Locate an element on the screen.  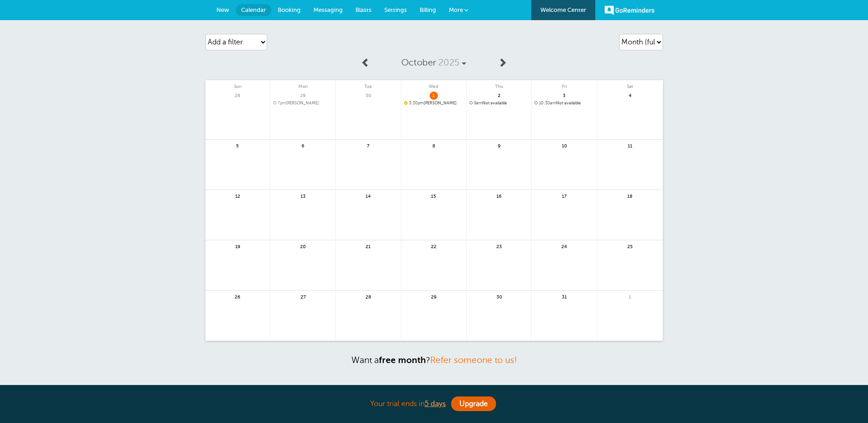
span: 3:30pm is located at coordinates (416, 103).